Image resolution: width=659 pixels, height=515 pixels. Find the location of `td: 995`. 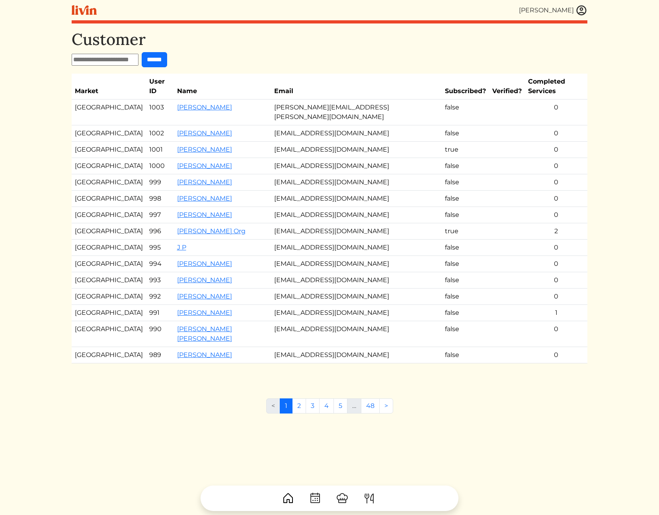

td: 995 is located at coordinates (160, 247).